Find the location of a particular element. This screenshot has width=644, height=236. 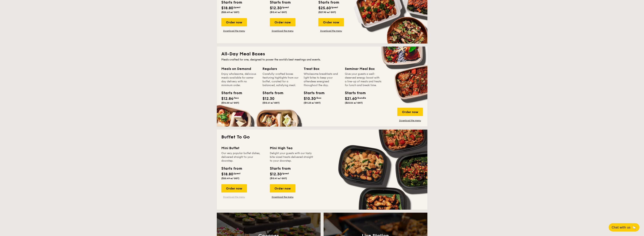

h2: Buffet To Go is located at coordinates (322, 137).